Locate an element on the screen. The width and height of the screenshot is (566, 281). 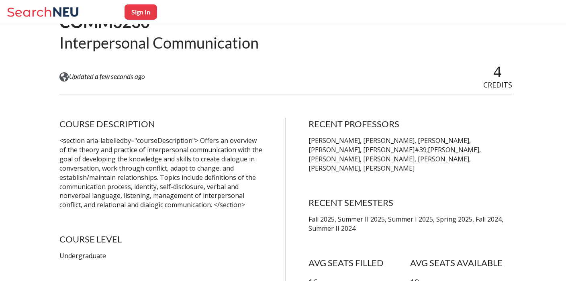
h4: AVG SEATS AVAILABLE is located at coordinates (461, 263).